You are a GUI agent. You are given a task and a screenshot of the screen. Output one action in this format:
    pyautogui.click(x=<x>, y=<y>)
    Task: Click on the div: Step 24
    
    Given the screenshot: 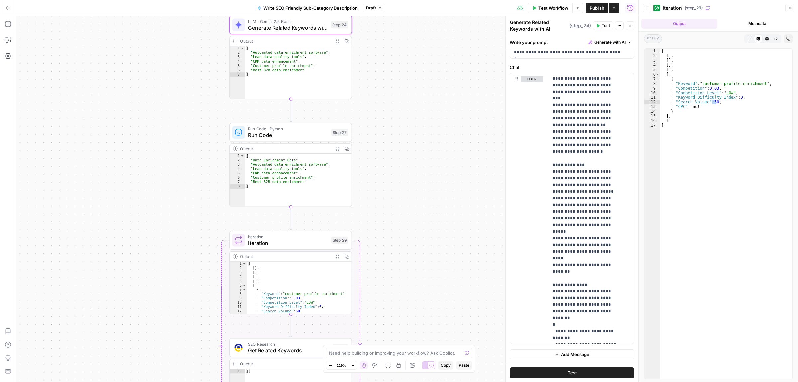 What is the action you would take?
    pyautogui.click(x=340, y=25)
    